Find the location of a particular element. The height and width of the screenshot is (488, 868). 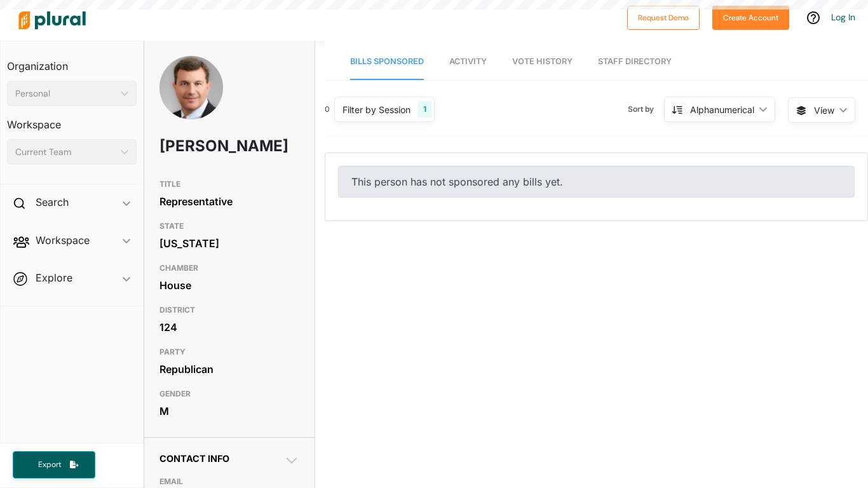

button: Request Demo is located at coordinates (663, 17).